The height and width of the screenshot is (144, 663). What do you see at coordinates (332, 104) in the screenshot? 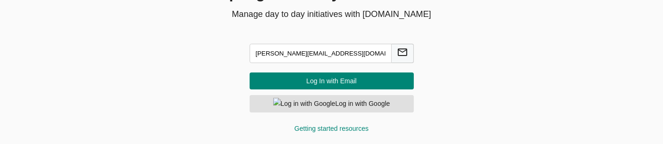
I see `button: Log in with GoogleLog in with Google` at bounding box center [332, 104].